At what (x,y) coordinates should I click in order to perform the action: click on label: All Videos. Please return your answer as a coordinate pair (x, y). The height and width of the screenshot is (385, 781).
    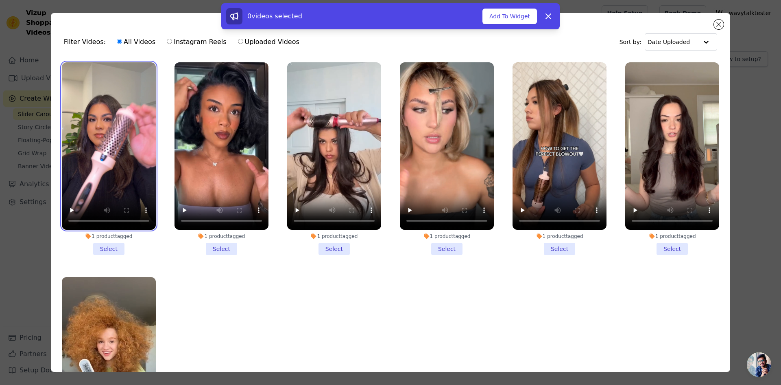
    Looking at the image, I should click on (136, 42).